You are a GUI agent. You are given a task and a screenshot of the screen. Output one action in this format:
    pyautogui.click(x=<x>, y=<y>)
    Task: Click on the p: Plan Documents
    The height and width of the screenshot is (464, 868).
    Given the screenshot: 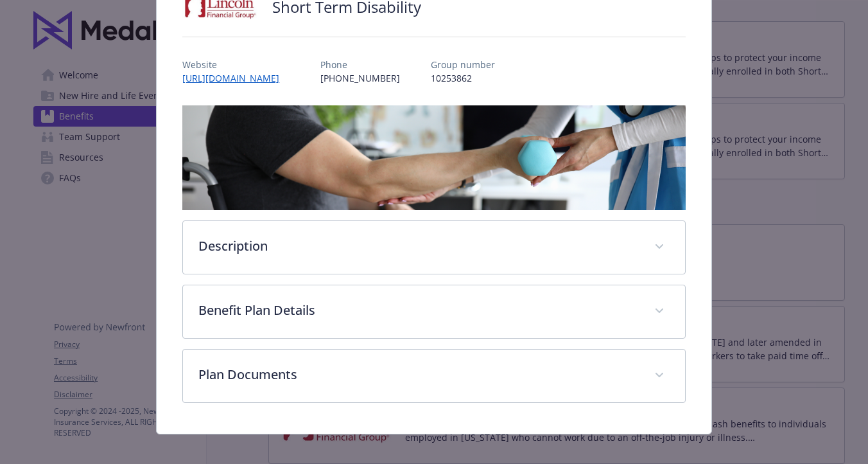 What is the action you would take?
    pyautogui.click(x=418, y=374)
    